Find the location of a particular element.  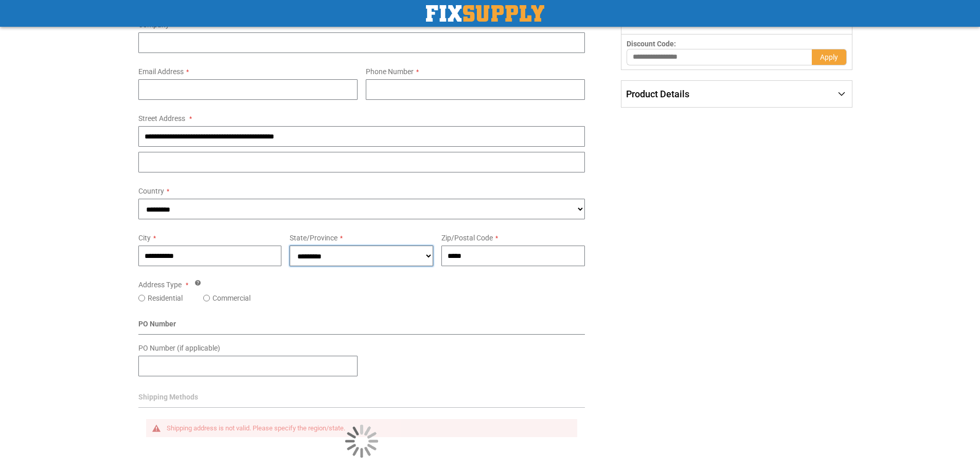

span: Apply is located at coordinates (829, 57).